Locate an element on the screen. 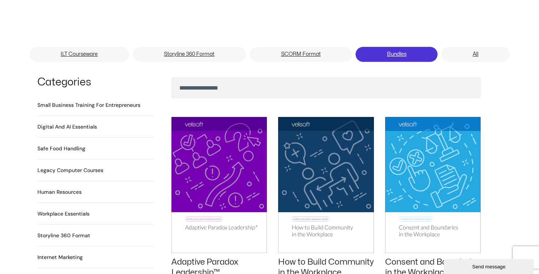 Image resolution: width=539 pixels, height=274 pixels. a: ILT Courseware is located at coordinates (79, 54).